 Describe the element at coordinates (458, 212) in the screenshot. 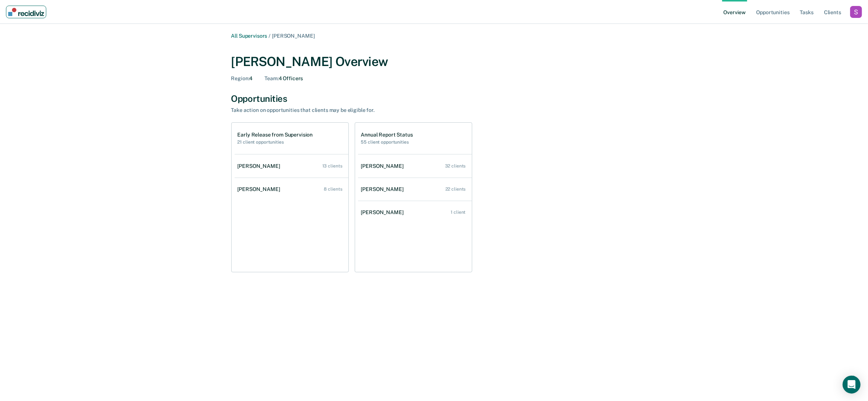

I see `div: 1 client` at that location.